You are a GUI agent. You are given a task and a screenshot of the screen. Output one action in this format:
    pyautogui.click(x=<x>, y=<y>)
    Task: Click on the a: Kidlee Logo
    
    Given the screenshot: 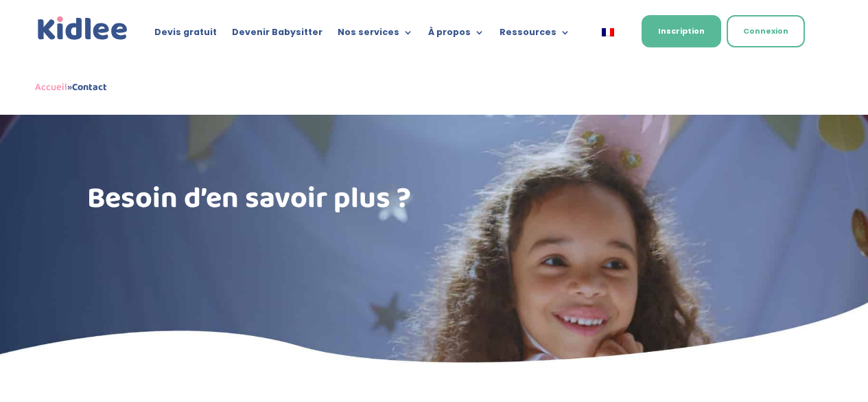 What is the action you would take?
    pyautogui.click(x=83, y=28)
    